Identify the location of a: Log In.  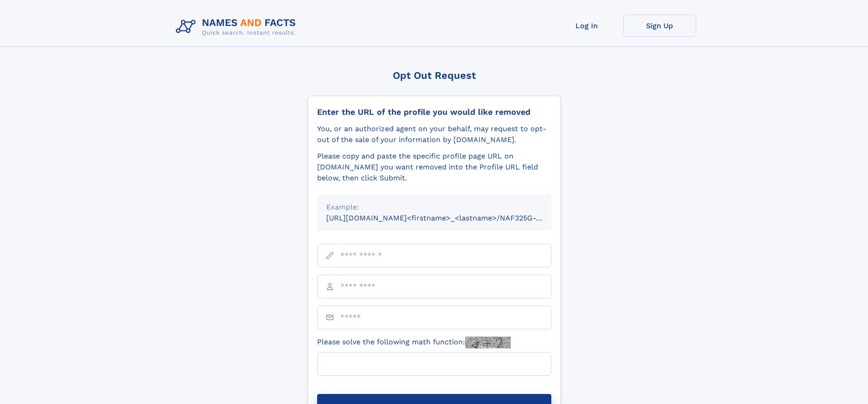
(587, 26).